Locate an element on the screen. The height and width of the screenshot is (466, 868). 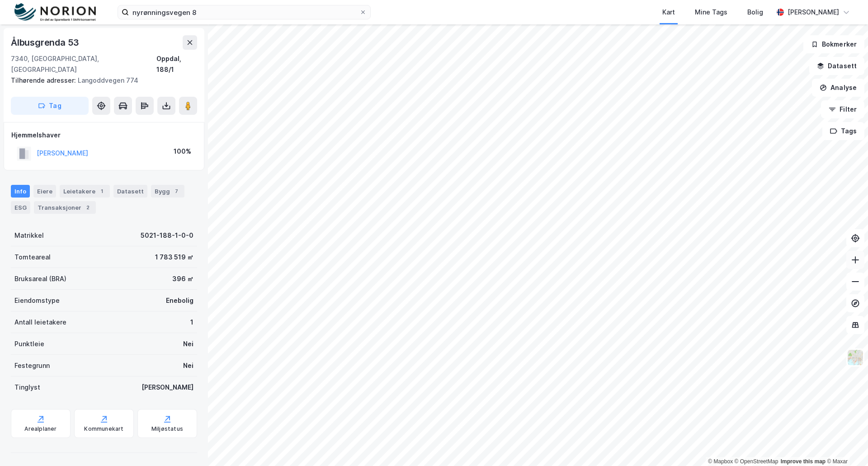
div: Bygg is located at coordinates (167, 191).